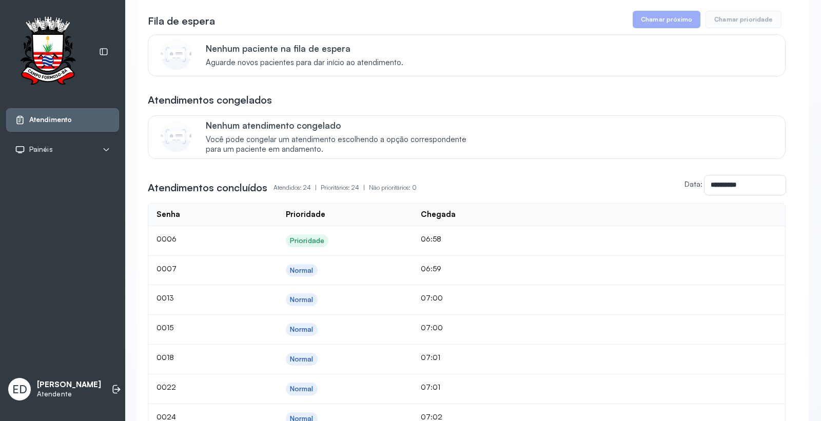 This screenshot has height=421, width=821. I want to click on span: Atendimento, so click(50, 120).